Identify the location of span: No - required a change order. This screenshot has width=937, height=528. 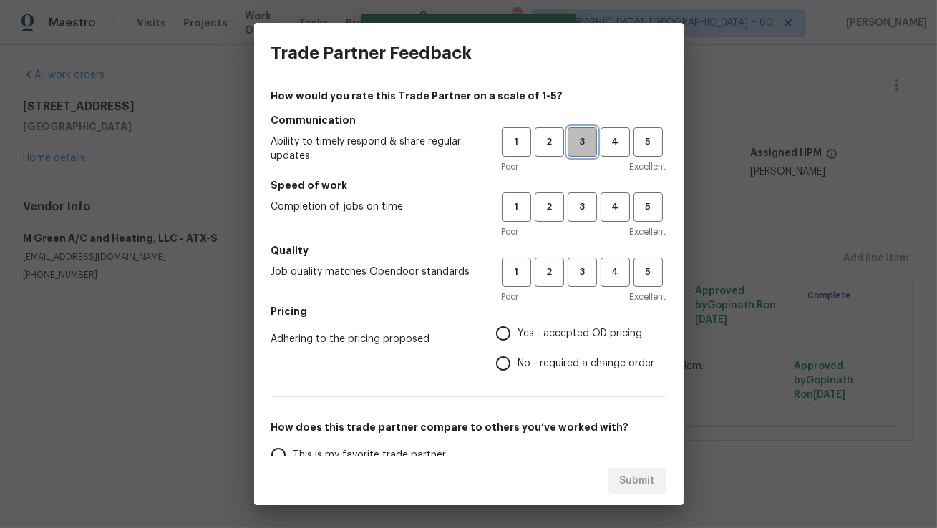
(586, 364).